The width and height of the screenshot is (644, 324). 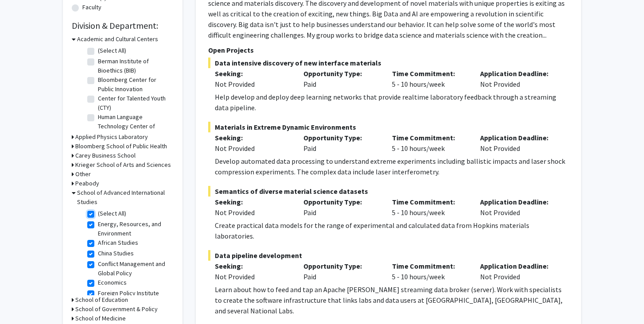 I want to click on h3: School of Advanced International Studies, so click(x=125, y=197).